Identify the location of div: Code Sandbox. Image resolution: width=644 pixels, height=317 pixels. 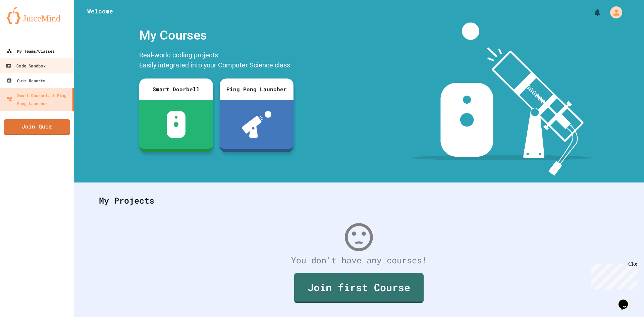
(25, 66).